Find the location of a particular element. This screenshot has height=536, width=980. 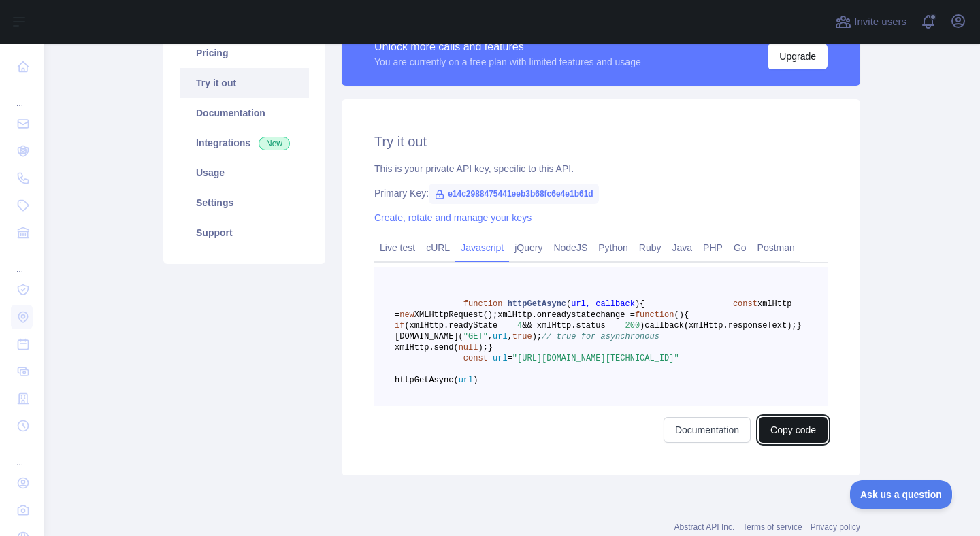

a: Pricing is located at coordinates (244, 53).